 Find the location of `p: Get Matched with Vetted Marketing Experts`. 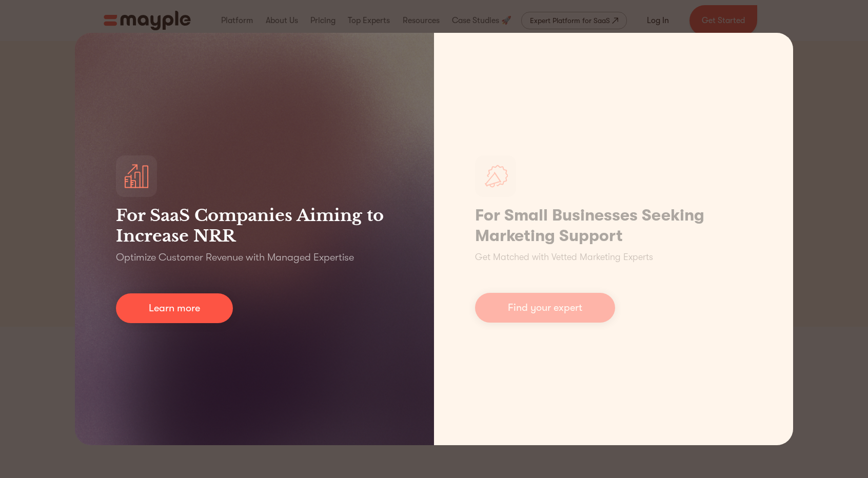

p: Get Matched with Vetted Marketing Experts is located at coordinates (563, 257).